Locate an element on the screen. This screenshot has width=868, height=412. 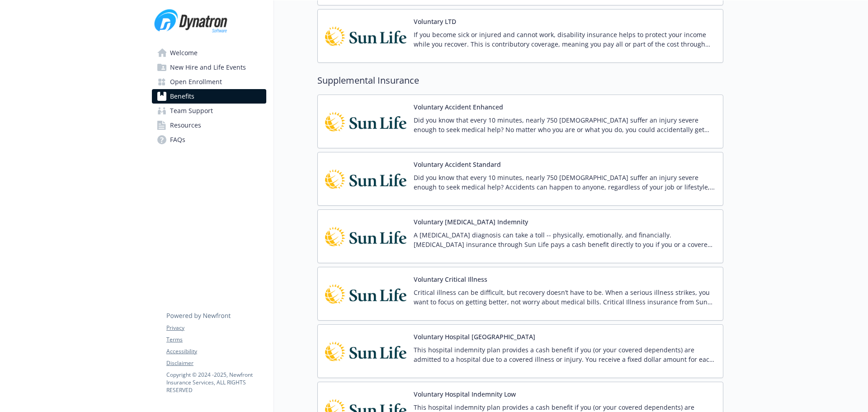
a: Welcome is located at coordinates (209, 53).